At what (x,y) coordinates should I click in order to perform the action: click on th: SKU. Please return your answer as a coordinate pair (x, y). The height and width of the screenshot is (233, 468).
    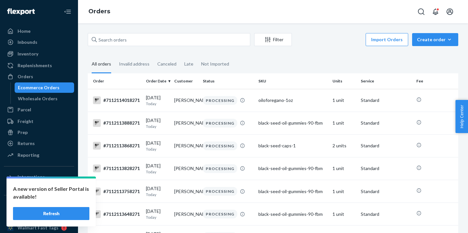
    Looking at the image, I should click on (293, 81).